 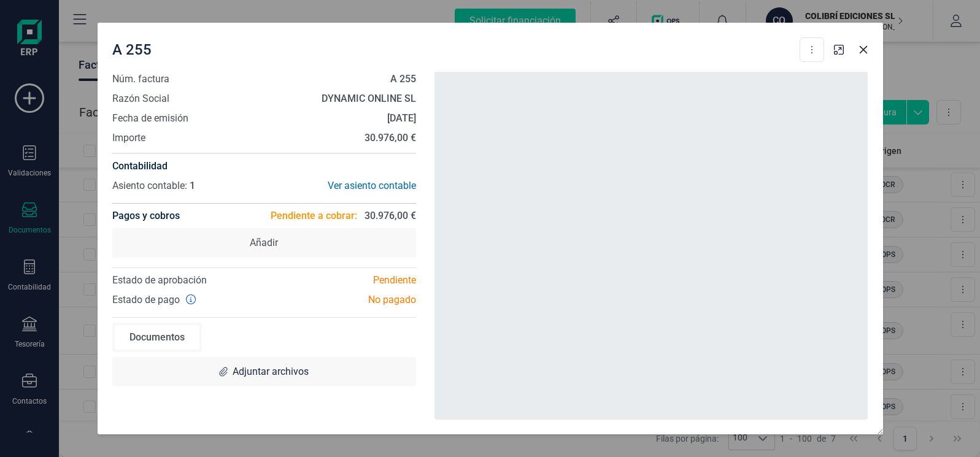 What do you see at coordinates (403, 79) in the screenshot?
I see `strong: A 255` at bounding box center [403, 79].